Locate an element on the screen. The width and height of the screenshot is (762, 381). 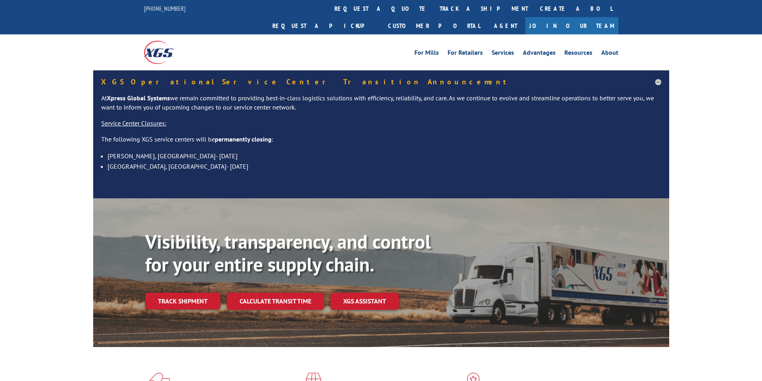
a: Customer Portal is located at coordinates (434, 26).